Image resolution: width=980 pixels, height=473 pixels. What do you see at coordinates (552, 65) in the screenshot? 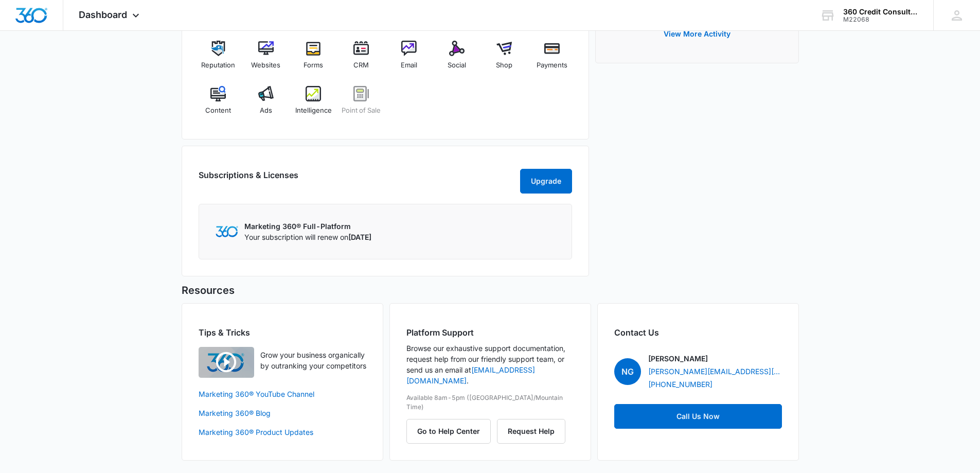
I see `span: Payments` at bounding box center [552, 65].